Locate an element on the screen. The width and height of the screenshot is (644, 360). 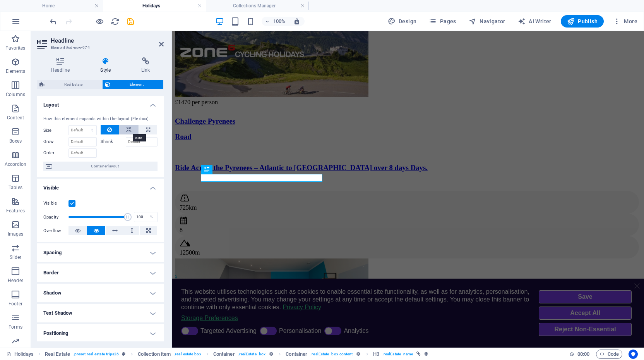
button: Code is located at coordinates (609, 354).